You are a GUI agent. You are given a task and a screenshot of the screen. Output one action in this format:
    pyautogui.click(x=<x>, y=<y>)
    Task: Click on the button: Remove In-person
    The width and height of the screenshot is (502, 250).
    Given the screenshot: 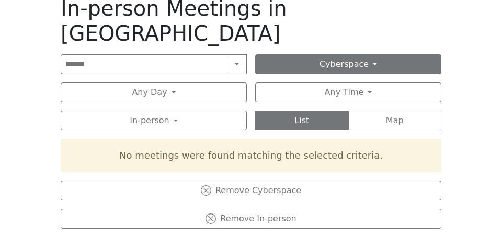 What is the action you would take?
    pyautogui.click(x=251, y=219)
    